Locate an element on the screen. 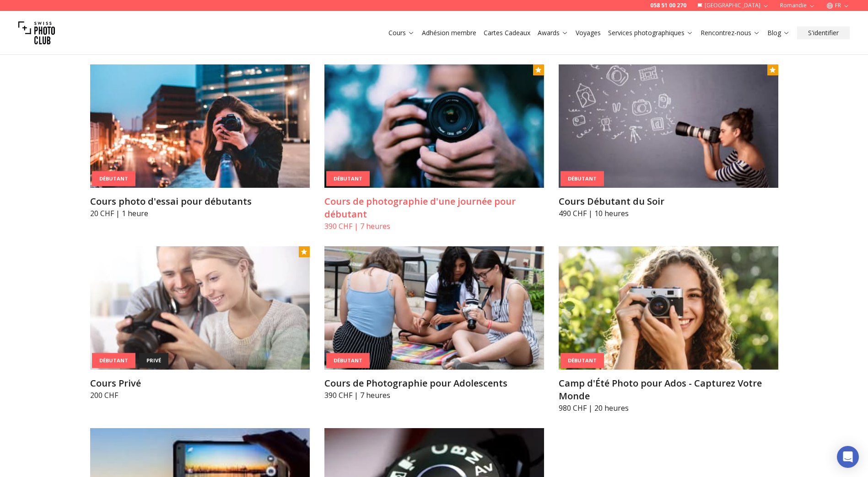 This screenshot has height=477, width=868. button: Rencontrez-nous is located at coordinates (730, 33).